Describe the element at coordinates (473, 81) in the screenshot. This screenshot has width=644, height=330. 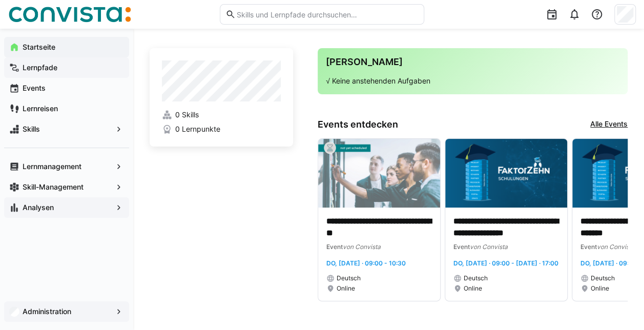
I see `p: √ Keine anstehenden Aufgaben` at that location.